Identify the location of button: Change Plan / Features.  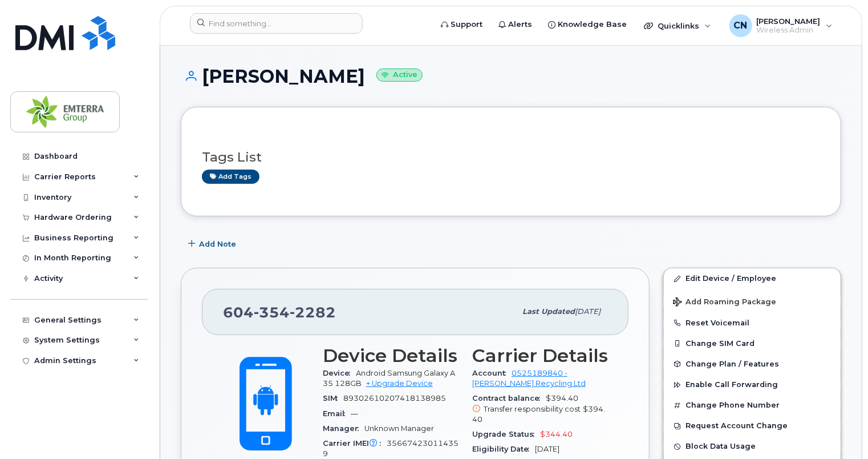
(753, 364).